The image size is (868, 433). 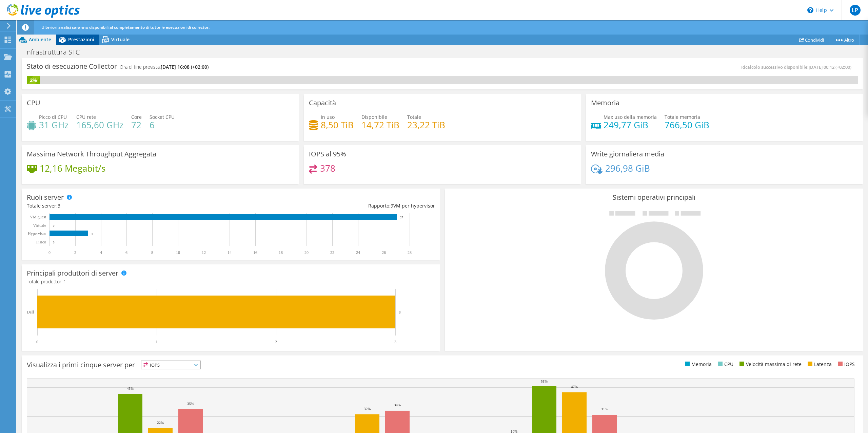 What do you see at coordinates (682, 117) in the screenshot?
I see `span: Totale memoria` at bounding box center [682, 117].